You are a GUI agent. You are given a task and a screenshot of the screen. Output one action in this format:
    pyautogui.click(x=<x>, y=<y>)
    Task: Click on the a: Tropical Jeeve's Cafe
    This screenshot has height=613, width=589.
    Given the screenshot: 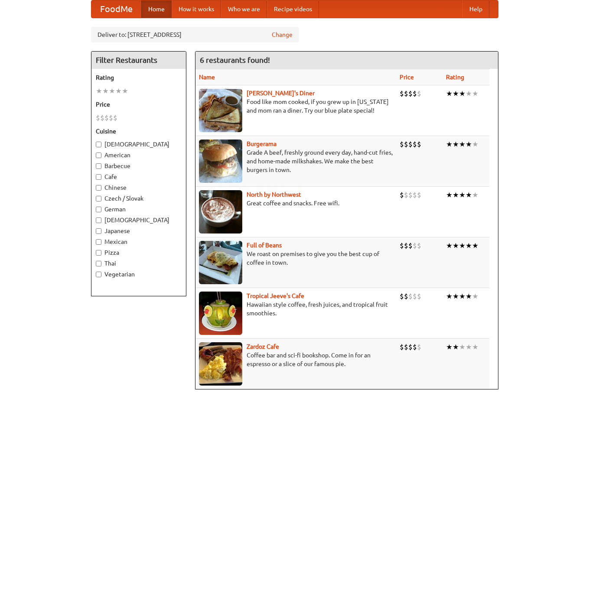 What is the action you would take?
    pyautogui.click(x=275, y=296)
    